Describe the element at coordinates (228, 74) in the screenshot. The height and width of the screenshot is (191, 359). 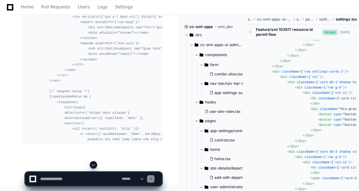
I see `button: combo-sites.tsx` at that location.